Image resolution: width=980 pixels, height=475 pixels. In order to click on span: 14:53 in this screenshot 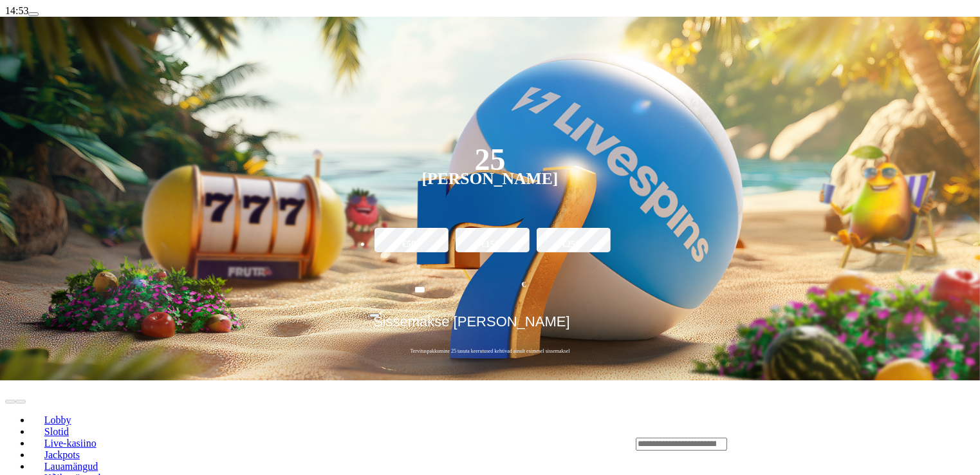, I will do `click(17, 11)`.